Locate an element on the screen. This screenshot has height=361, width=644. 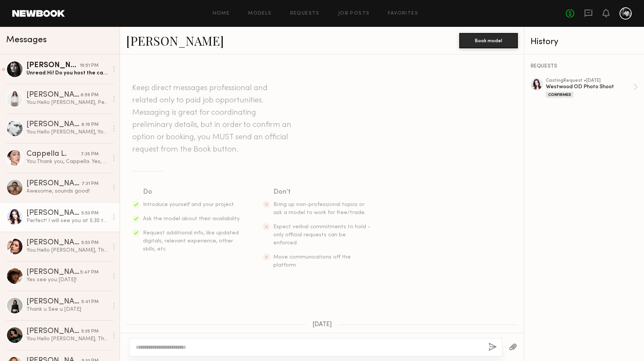
div: 5:41 PM is located at coordinates (90, 302).